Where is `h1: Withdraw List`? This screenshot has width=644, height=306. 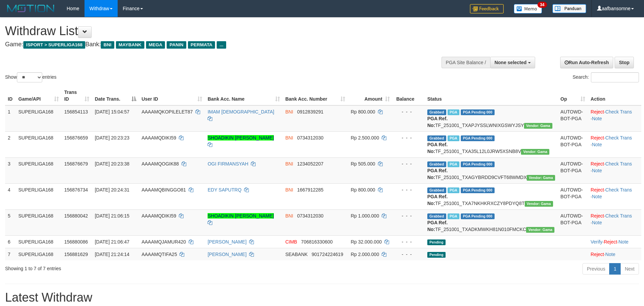
h1: Withdraw List is located at coordinates (214, 31).